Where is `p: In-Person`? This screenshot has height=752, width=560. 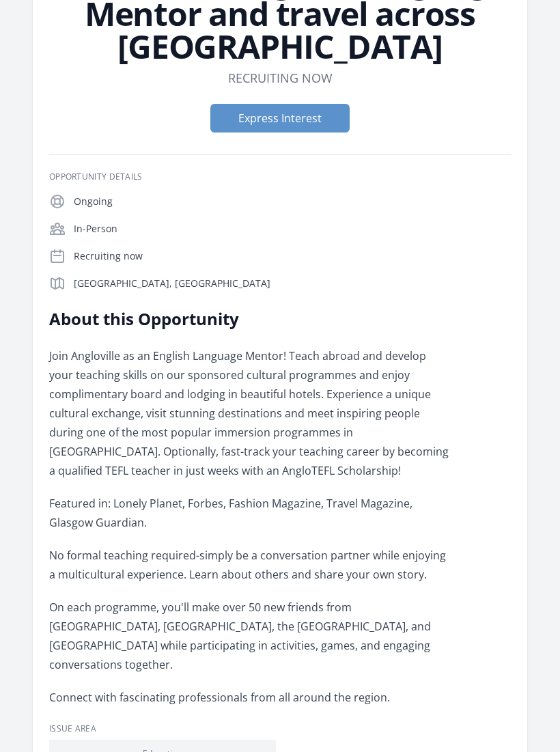
p: In-Person is located at coordinates (292, 230).